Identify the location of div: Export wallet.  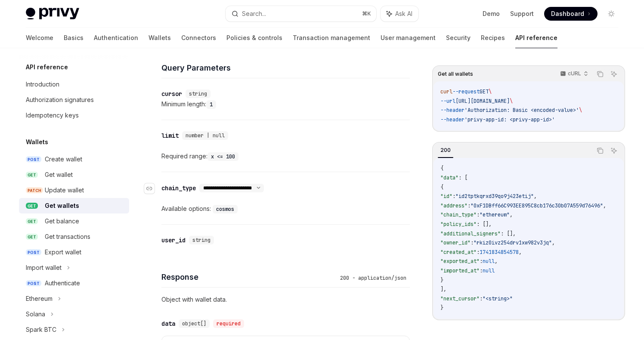
(63, 253).